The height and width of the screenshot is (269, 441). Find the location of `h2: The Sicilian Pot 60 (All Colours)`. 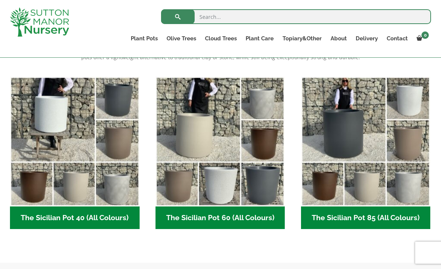

h2: The Sicilian Pot 60 (All Colours) is located at coordinates (220, 218).